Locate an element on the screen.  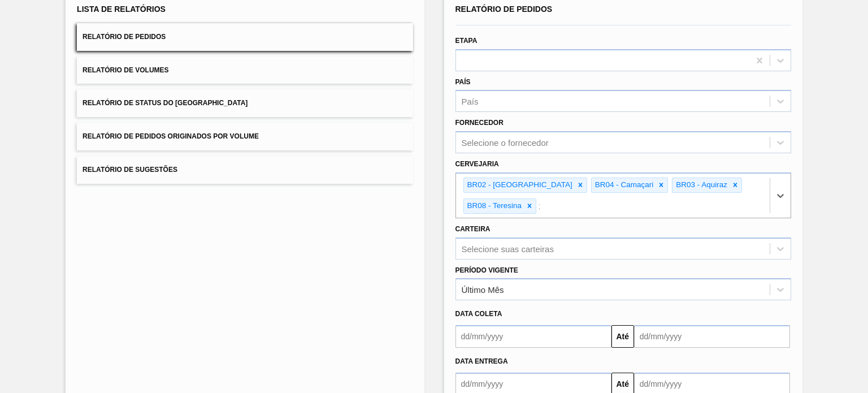
button: Relatório de Pedidos is located at coordinates (245, 36).